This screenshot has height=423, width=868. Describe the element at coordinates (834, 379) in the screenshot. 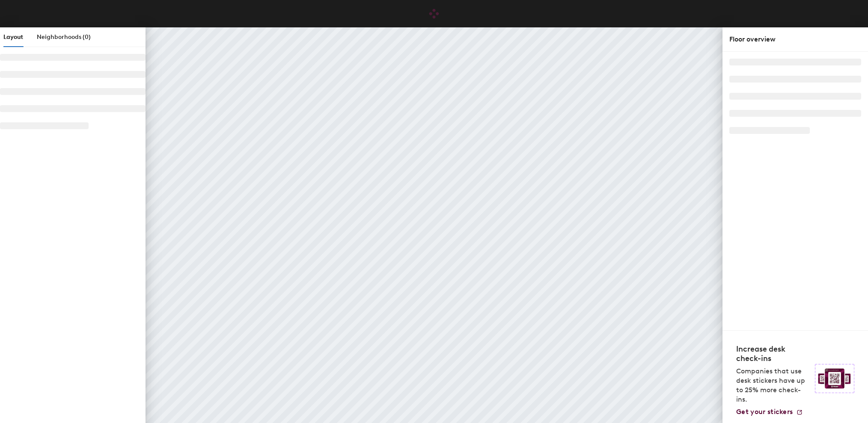

I see `img: Sticker logo` at that location.